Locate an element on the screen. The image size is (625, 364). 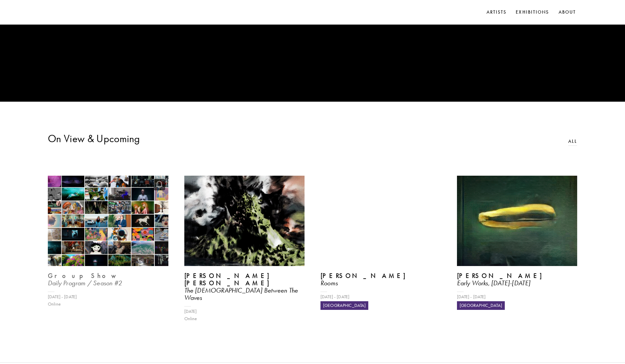
a: Artists is located at coordinates (497, 13).